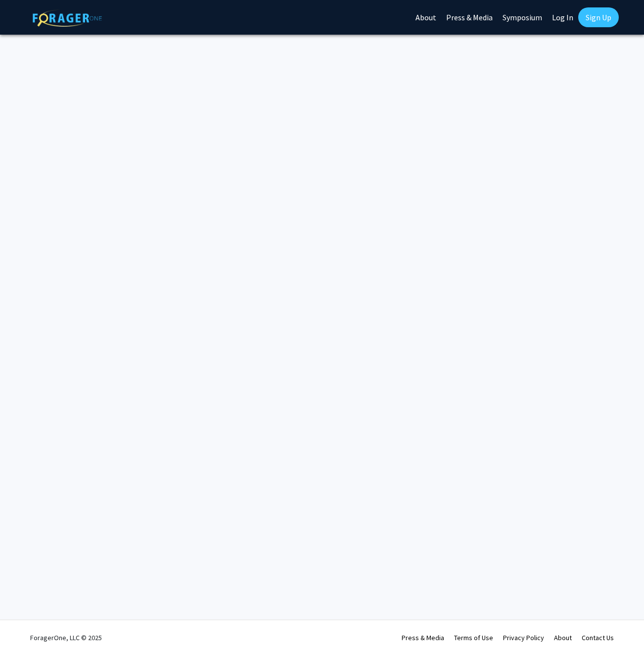 The image size is (644, 655). What do you see at coordinates (68, 18) in the screenshot?
I see `img: ForagerOne Logo` at bounding box center [68, 18].